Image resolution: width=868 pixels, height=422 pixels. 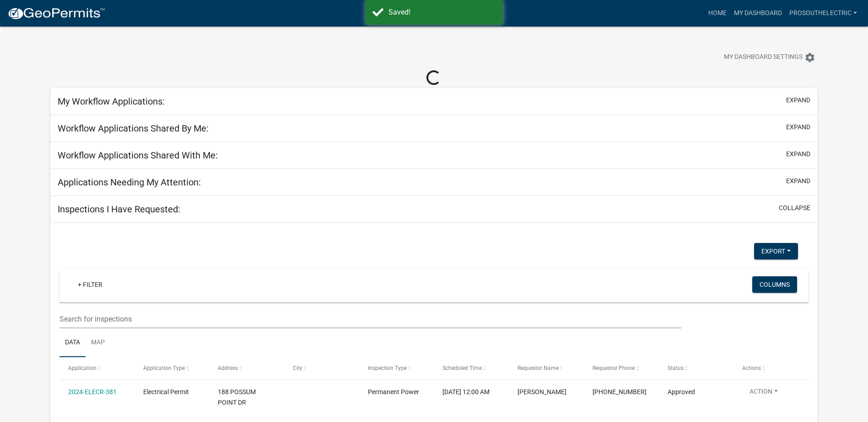 What do you see at coordinates (111, 102) in the screenshot?
I see `h5: My Workflow Applications:` at bounding box center [111, 102].